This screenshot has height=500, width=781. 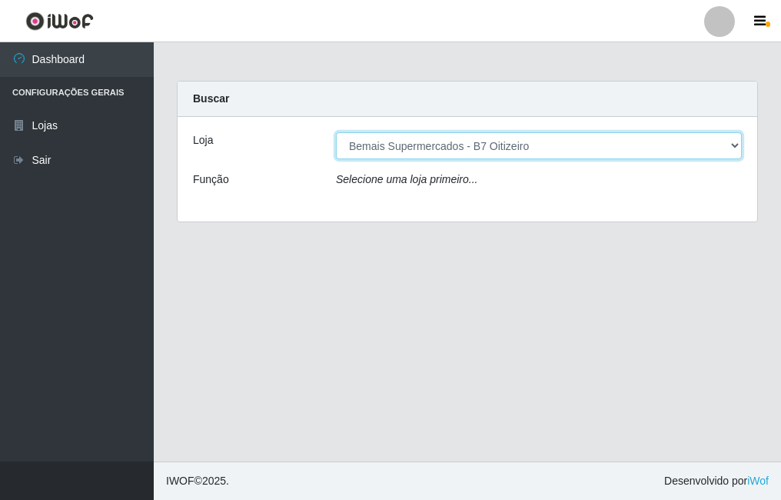 What do you see at coordinates (203, 140) in the screenshot?
I see `label: Loja` at bounding box center [203, 140].